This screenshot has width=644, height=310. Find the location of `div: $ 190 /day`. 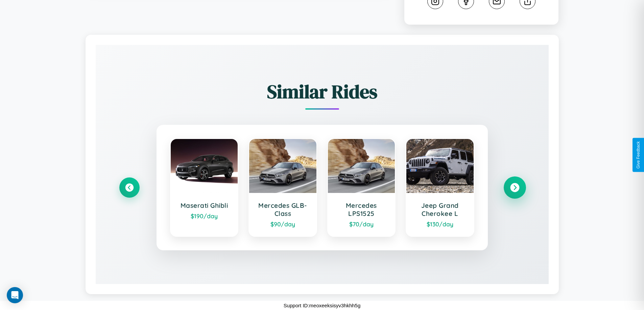

div: $ 190 /day is located at coordinates (204, 216).